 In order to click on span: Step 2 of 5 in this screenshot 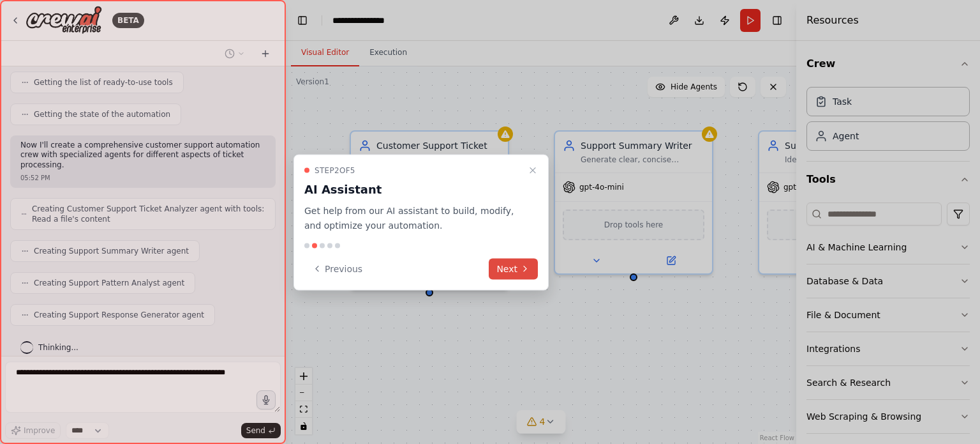, I will do `click(335, 170)`.